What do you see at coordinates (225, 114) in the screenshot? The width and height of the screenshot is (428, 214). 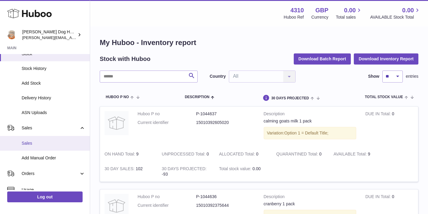 I see `dd: P-1044637` at bounding box center [225, 114].